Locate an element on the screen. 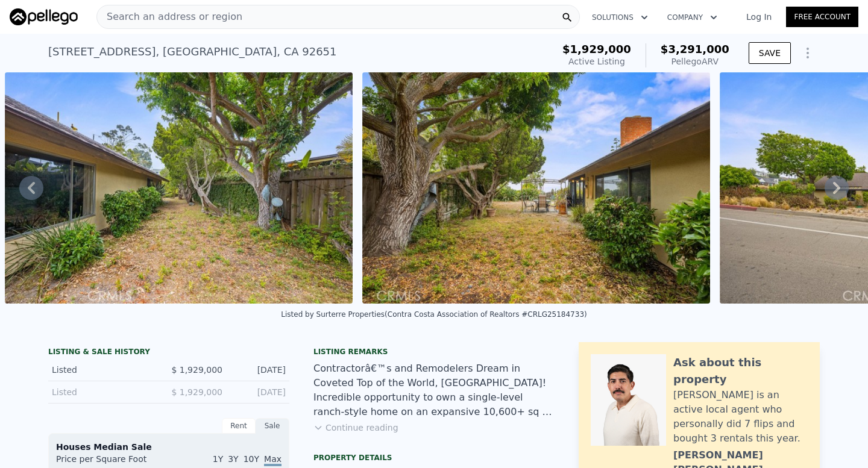 Image resolution: width=868 pixels, height=468 pixels. img: Pellego is located at coordinates (43, 17).